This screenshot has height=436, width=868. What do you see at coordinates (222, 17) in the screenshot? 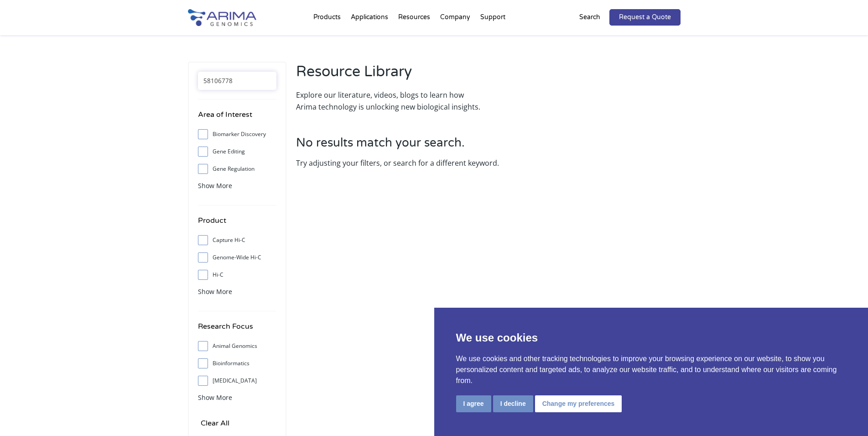
I see `img: Arima-Genomics-logo` at bounding box center [222, 17].